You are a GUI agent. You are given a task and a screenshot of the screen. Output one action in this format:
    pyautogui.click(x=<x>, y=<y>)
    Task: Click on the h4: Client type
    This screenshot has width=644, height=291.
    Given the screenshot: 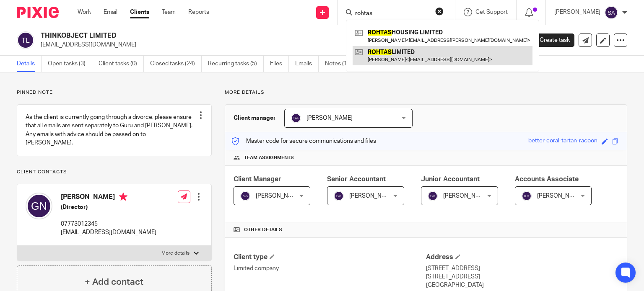 What is the action you would take?
    pyautogui.click(x=330, y=257)
    